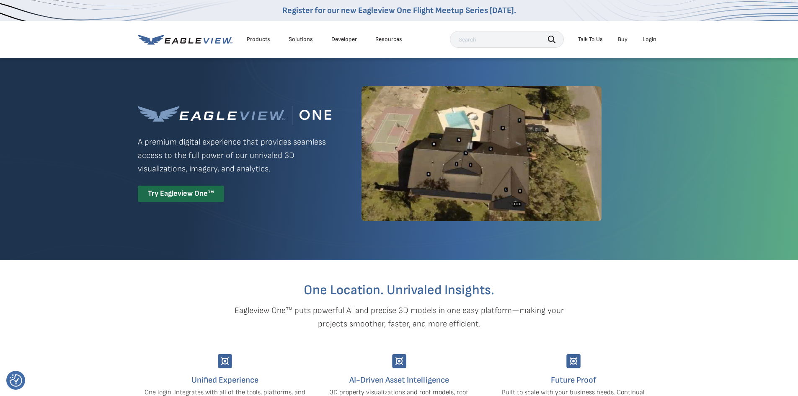 This screenshot has height=396, width=798. What do you see at coordinates (573, 380) in the screenshot?
I see `h4: Future Proof` at bounding box center [573, 380].